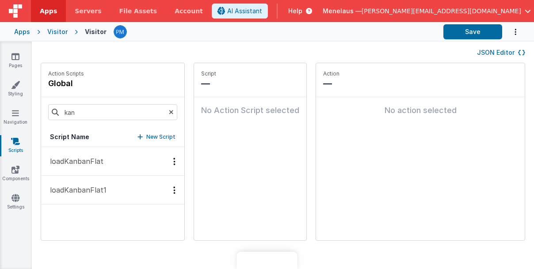 This screenshot has width=534, height=269. I want to click on p: New Script, so click(161, 137).